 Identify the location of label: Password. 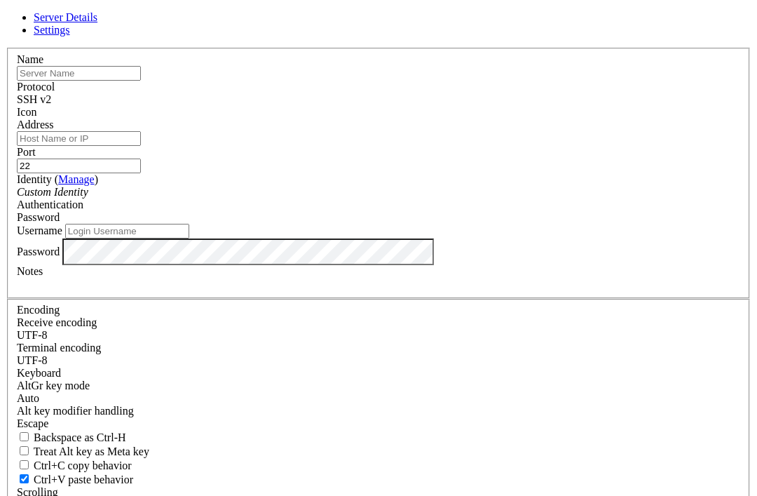
(38, 250).